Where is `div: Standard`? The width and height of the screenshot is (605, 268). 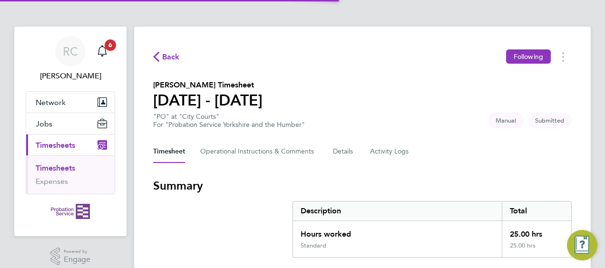
div: Standard is located at coordinates (314, 246).